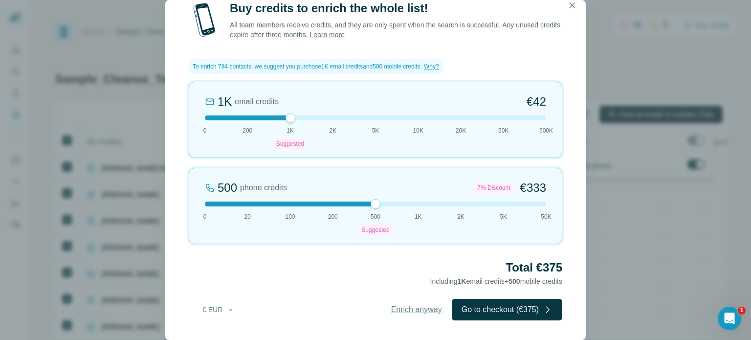 This screenshot has height=340, width=751. I want to click on button: € EUR, so click(218, 310).